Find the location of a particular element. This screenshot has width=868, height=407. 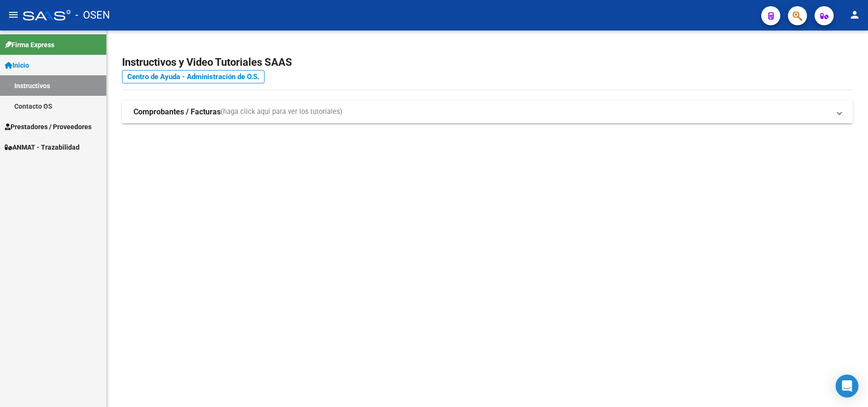

span: ANMAT - Trazabilidad is located at coordinates (42, 148).